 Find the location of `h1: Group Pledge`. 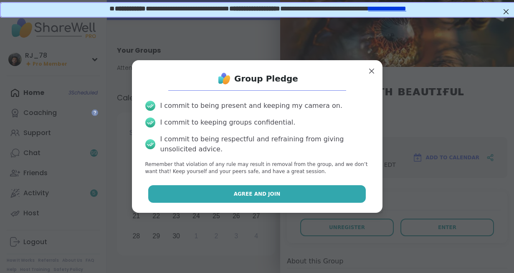

h1: Group Pledge is located at coordinates (266, 78).